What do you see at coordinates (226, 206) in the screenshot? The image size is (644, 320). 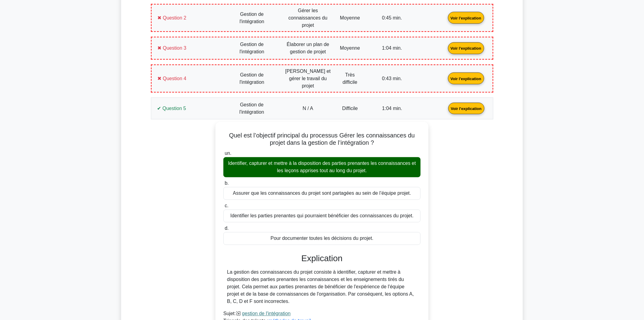 I see `font: c.` at bounding box center [226, 206].